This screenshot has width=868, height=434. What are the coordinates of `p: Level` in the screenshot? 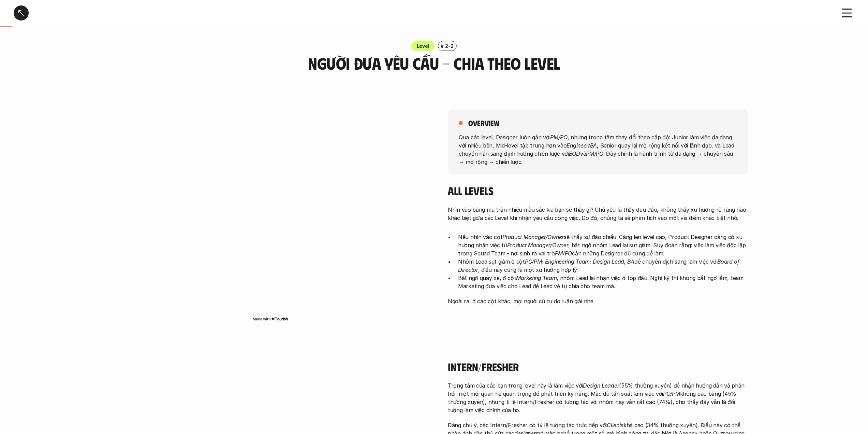 It's located at (423, 46).